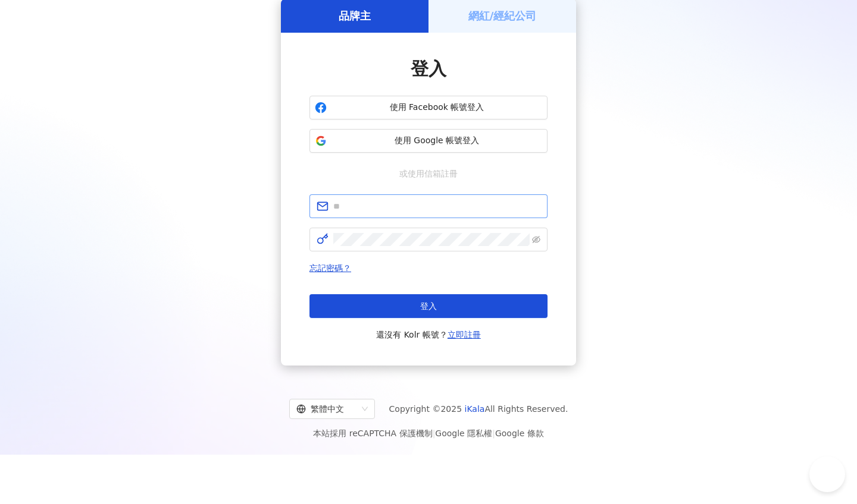  What do you see at coordinates (464, 335) in the screenshot?
I see `a: 立即註冊` at bounding box center [464, 335].